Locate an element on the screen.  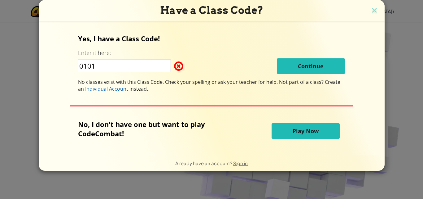
a: Sign in is located at coordinates (241, 163).